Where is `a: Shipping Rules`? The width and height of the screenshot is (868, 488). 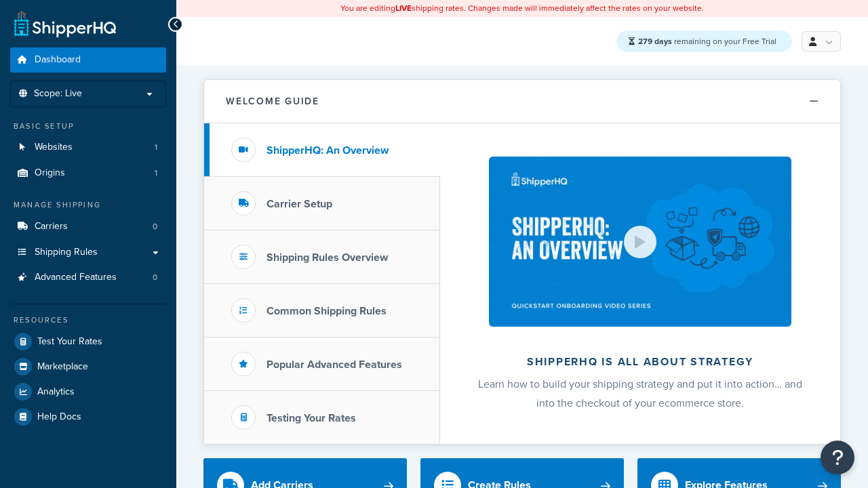
a: Shipping Rules is located at coordinates (88, 252).